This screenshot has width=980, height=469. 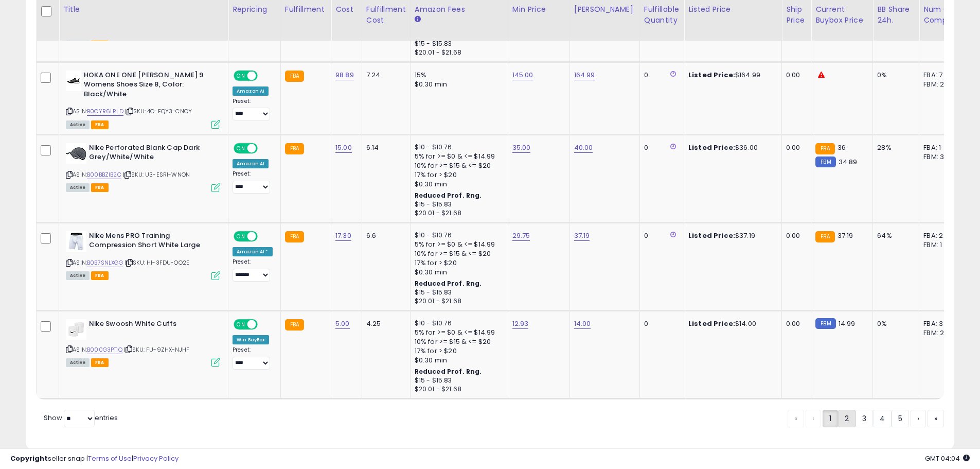 What do you see at coordinates (585, 76) in the screenshot?
I see `a: 164.99` at bounding box center [585, 76].